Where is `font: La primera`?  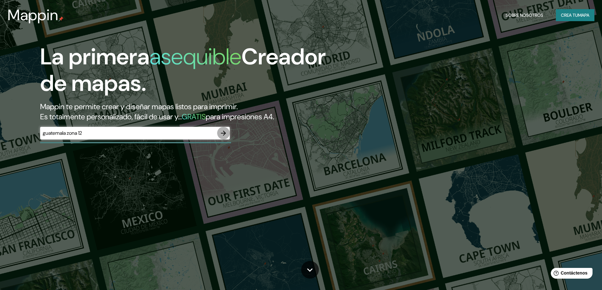 font: La primera is located at coordinates (95, 57).